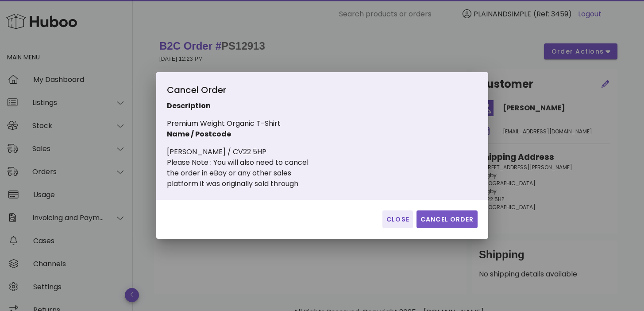  I want to click on p: Description, so click(266, 106).